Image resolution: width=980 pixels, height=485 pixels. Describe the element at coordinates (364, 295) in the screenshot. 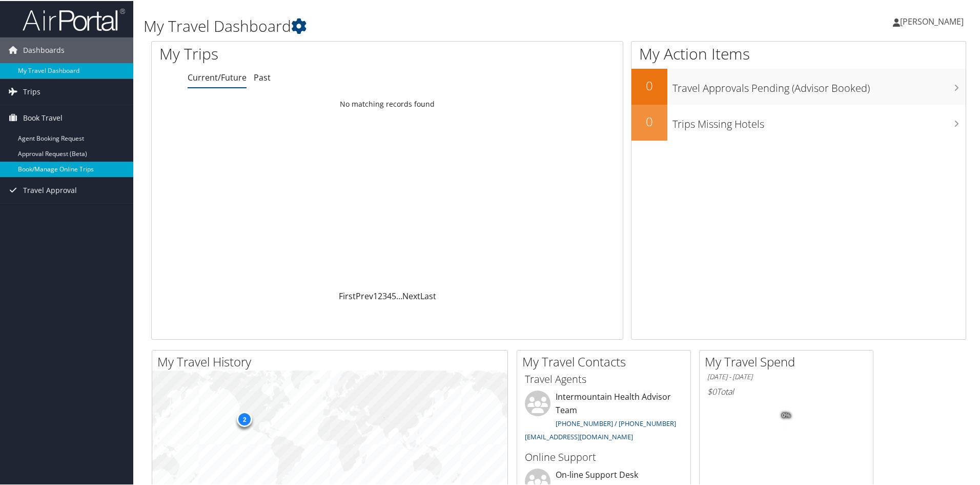

I see `a: Prev` at that location.